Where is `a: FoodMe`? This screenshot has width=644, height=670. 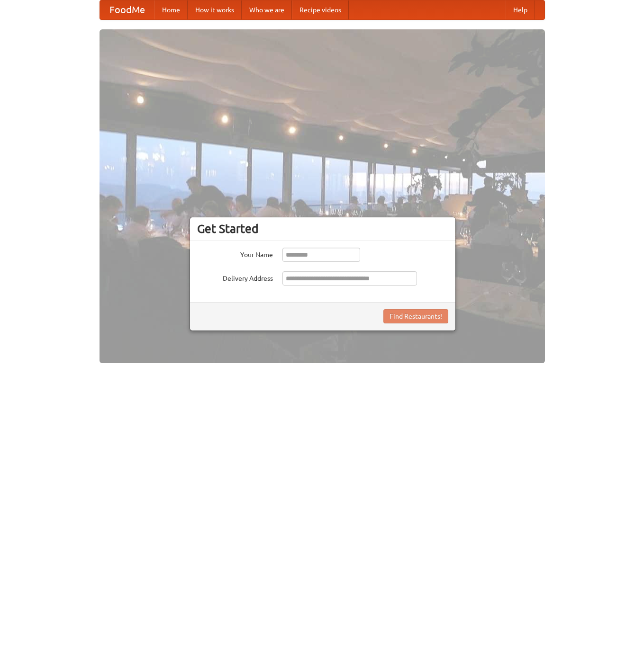 a: FoodMe is located at coordinates (127, 10).